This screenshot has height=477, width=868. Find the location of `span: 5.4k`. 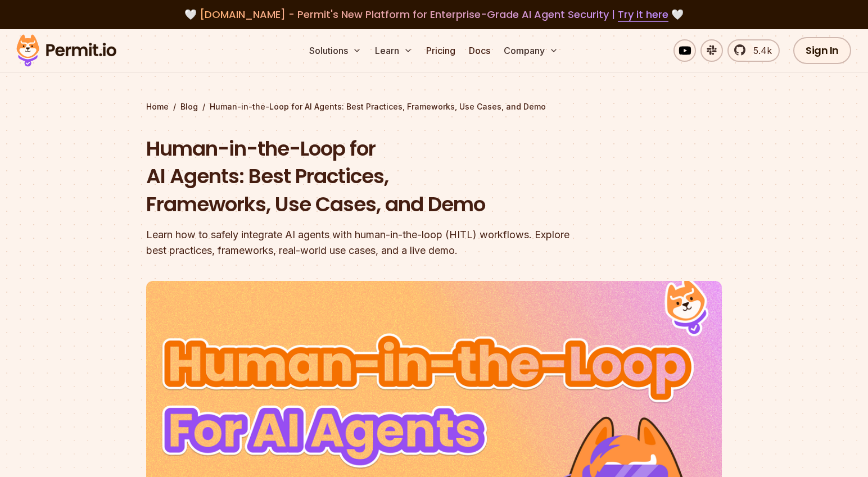

span: 5.4k is located at coordinates (759, 50).